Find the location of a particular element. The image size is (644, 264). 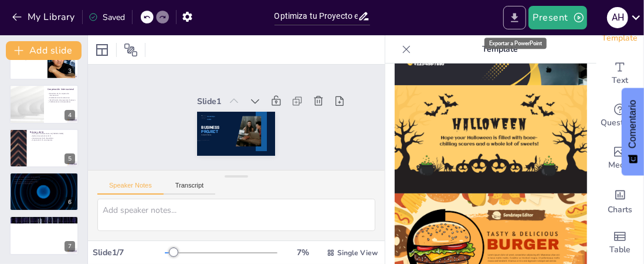

p: Aplicación práctica de conocimientos is located at coordinates (44, 177).